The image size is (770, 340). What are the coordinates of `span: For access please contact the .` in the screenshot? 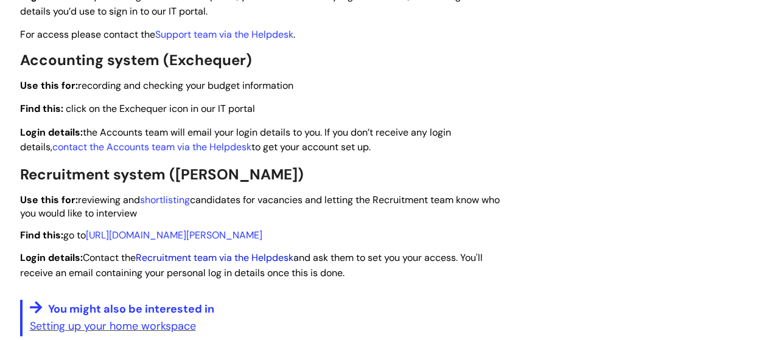 It's located at (158, 34).